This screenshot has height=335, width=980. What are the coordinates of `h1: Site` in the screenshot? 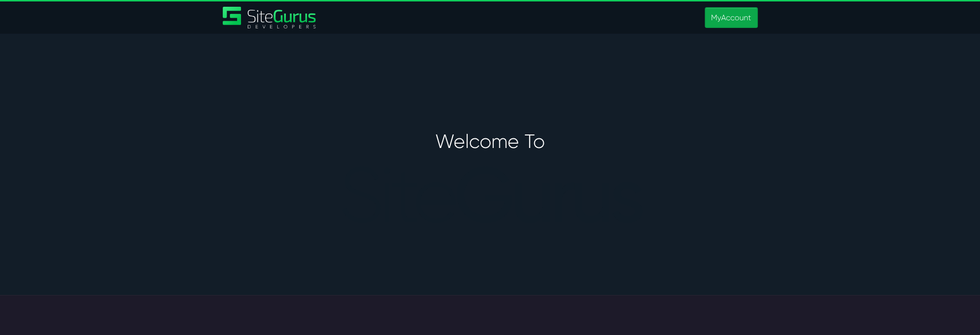 It's located at (490, 196).